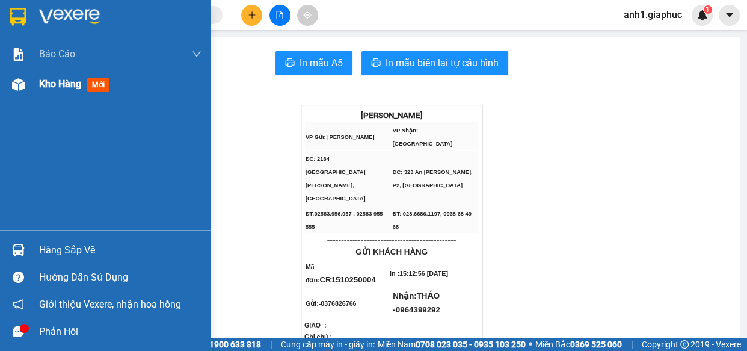  Describe the element at coordinates (684, 344) in the screenshot. I see `span: copyright` at that location.